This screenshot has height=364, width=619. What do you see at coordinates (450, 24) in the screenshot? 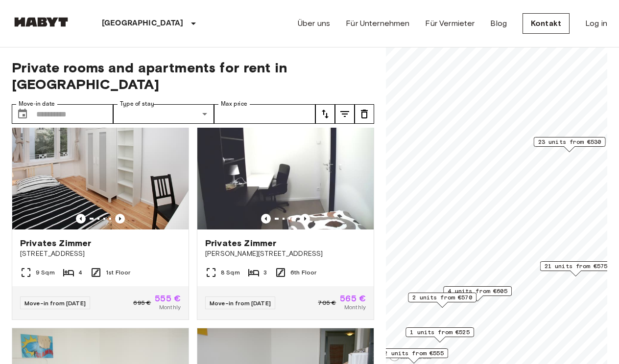
I see `a: Für Vermieter` at bounding box center [450, 24].